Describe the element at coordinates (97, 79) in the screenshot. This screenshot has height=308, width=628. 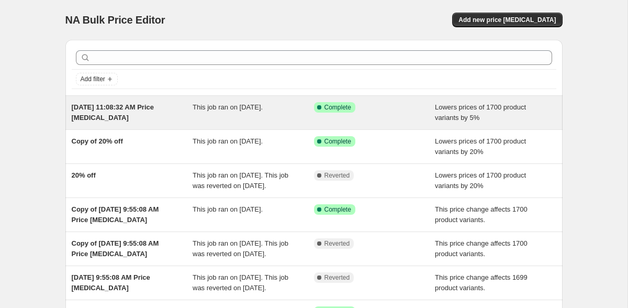
I see `button: Add filter` at that location.